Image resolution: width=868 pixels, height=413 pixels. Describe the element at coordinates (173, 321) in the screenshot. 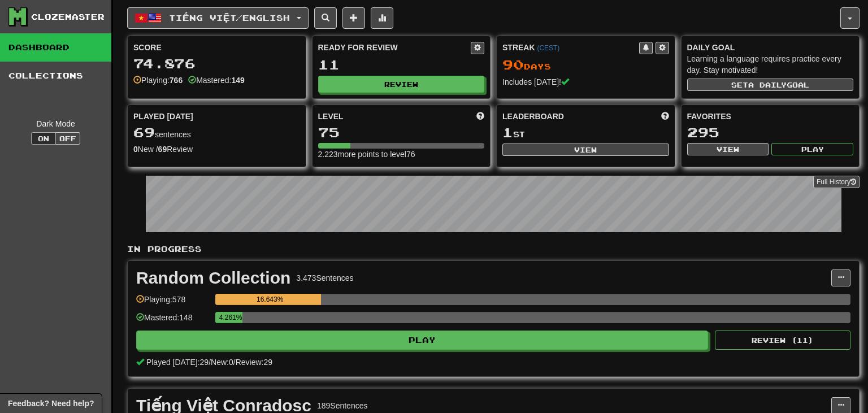

I see `div: Mastered: 148` at that location.